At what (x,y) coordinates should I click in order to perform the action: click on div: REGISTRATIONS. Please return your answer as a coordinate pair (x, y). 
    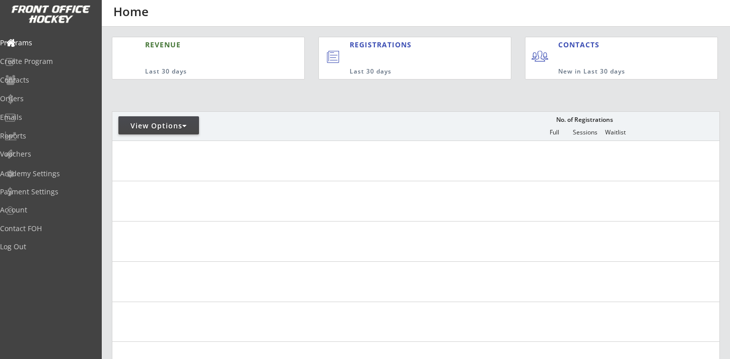
    Looking at the image, I should click on (408, 45).